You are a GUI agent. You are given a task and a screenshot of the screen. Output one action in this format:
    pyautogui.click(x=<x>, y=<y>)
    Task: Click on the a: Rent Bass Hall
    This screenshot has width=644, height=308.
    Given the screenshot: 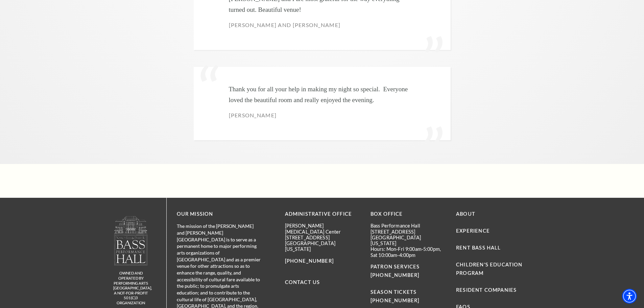 What is the action you would take?
    pyautogui.click(x=478, y=248)
    